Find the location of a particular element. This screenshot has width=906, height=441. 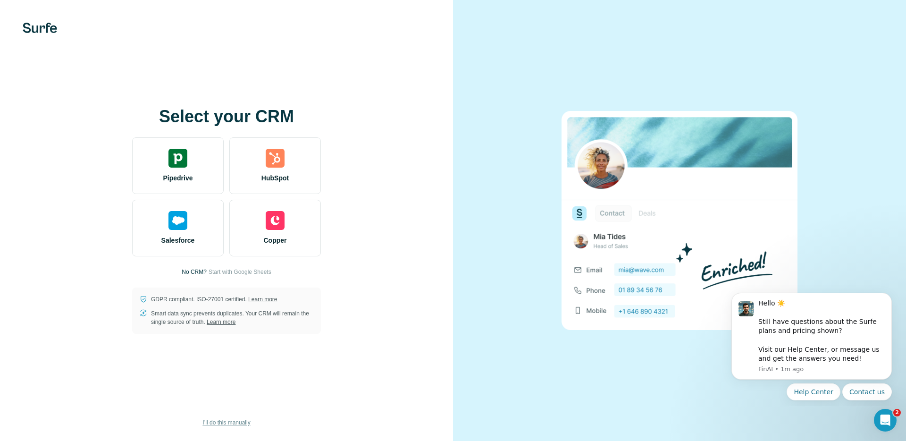

div: Quick reply options is located at coordinates (94, 108).